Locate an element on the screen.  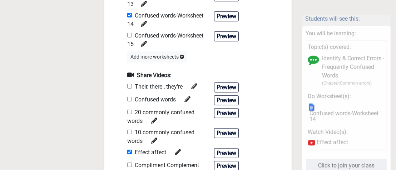
label: Identify & Correct Errors - Frequently Confused Words is located at coordinates (354, 67).